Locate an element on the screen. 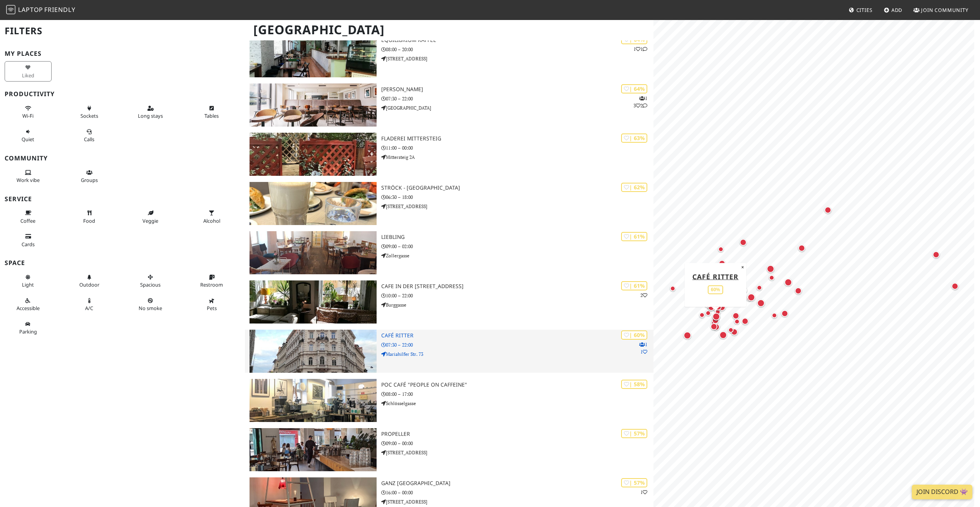 This screenshot has height=507, width=980. h3: Service is located at coordinates (122, 199).